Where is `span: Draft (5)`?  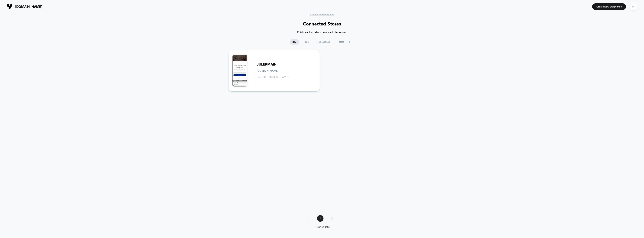 span: Draft (5) is located at coordinates (274, 77).